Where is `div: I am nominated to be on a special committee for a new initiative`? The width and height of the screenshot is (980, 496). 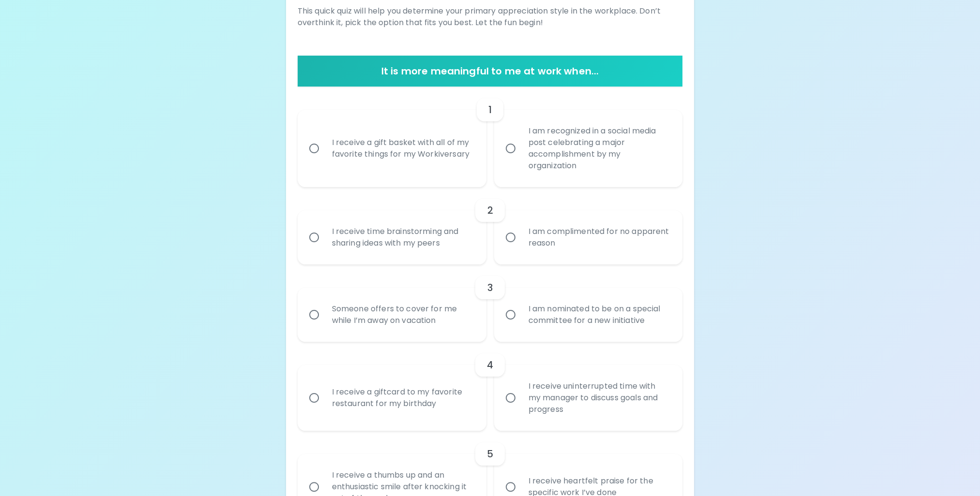
div: I am nominated to be on a special committee for a new initiative is located at coordinates (599, 315).